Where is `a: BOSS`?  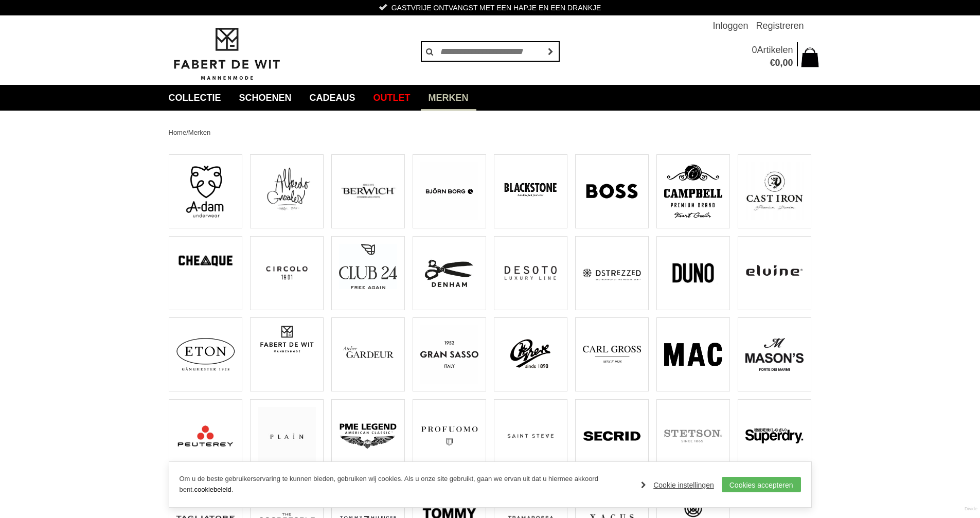 a: BOSS is located at coordinates (612, 191).